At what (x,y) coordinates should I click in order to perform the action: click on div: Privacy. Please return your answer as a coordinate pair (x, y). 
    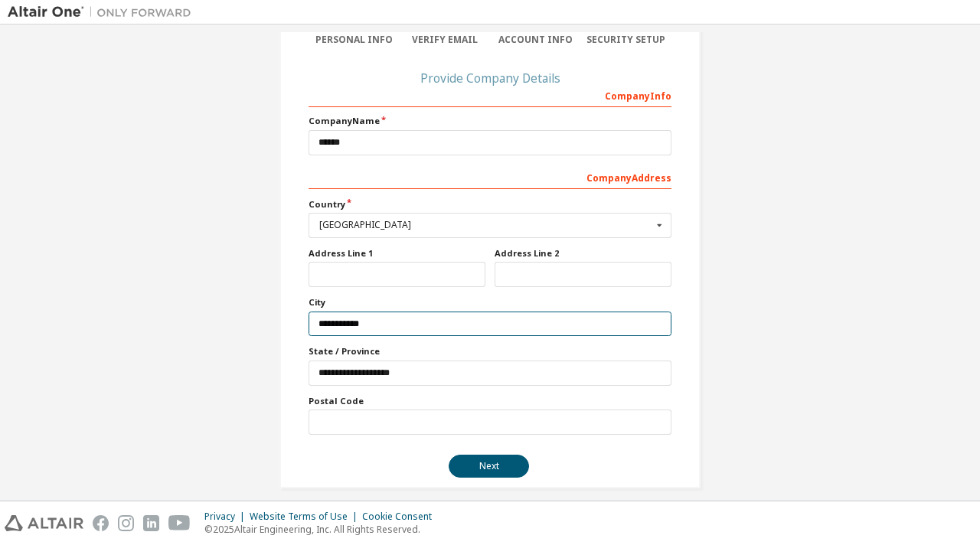
    Looking at the image, I should click on (227, 516).